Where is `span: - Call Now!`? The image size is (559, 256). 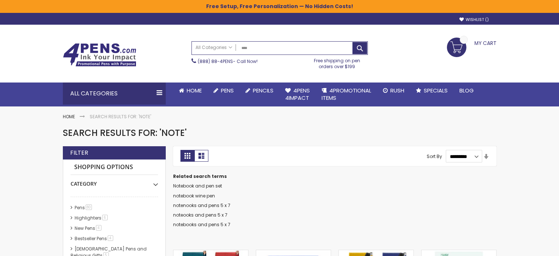
span: - Call Now! is located at coordinates (228, 61).